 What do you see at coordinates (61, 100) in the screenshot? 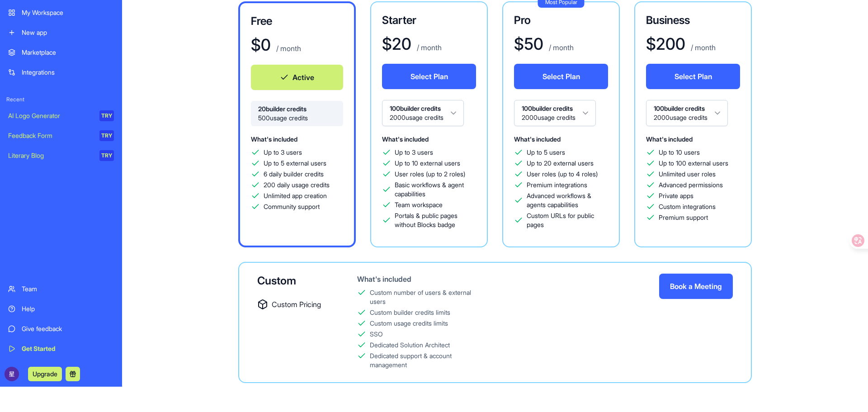
I see `span: Recent` at bounding box center [61, 100].